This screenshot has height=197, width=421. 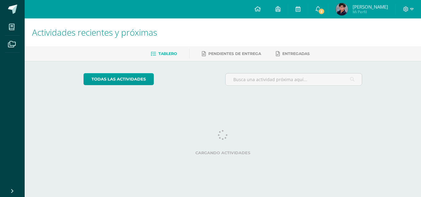 What do you see at coordinates (223, 153) in the screenshot?
I see `label: Cargando actividades` at bounding box center [223, 153].